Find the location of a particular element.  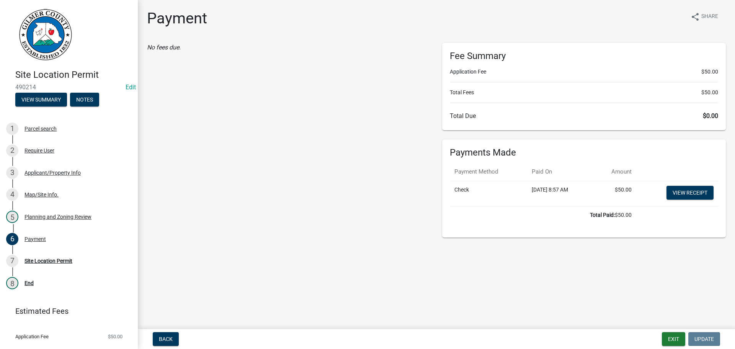

div: 2 is located at coordinates (12, 150).